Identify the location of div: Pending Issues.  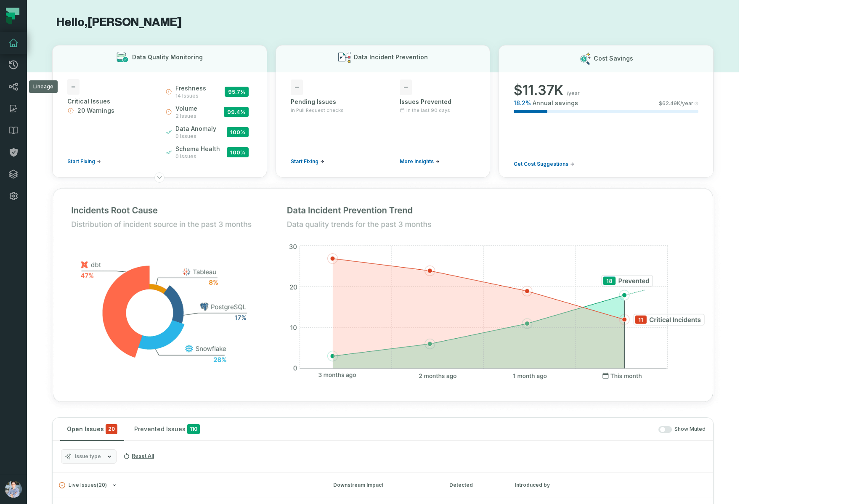
(328, 102).